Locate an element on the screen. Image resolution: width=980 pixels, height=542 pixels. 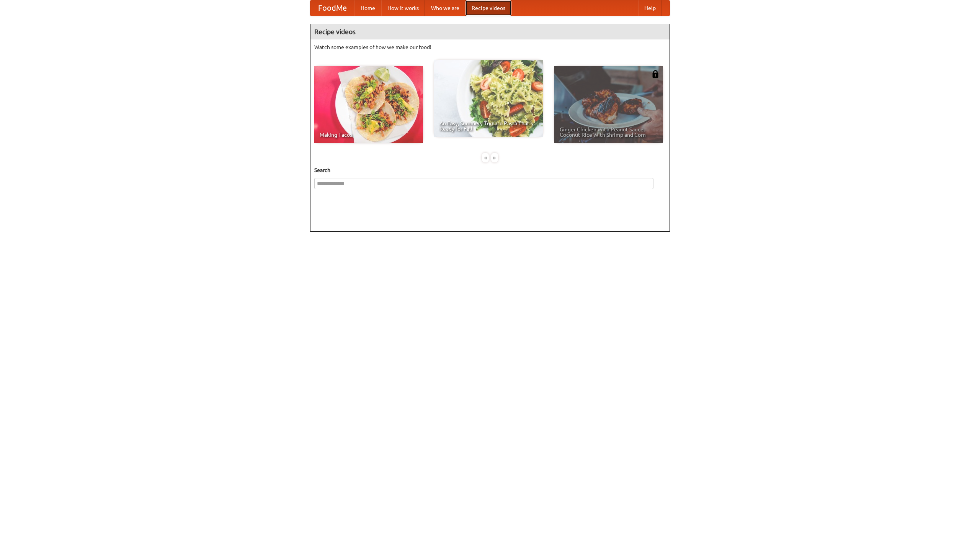
h5: Search is located at coordinates (490, 170).